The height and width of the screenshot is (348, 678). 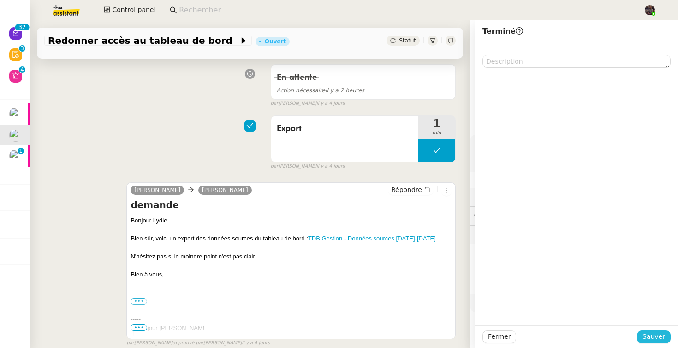 What do you see at coordinates (574, 303) in the screenshot?
I see `div: 🧴Autres` at bounding box center [574, 303].